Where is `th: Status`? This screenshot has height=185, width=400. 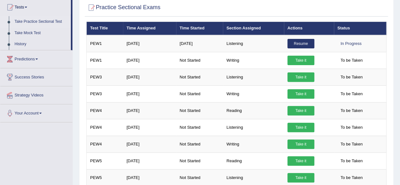 th: Status is located at coordinates (360, 28).